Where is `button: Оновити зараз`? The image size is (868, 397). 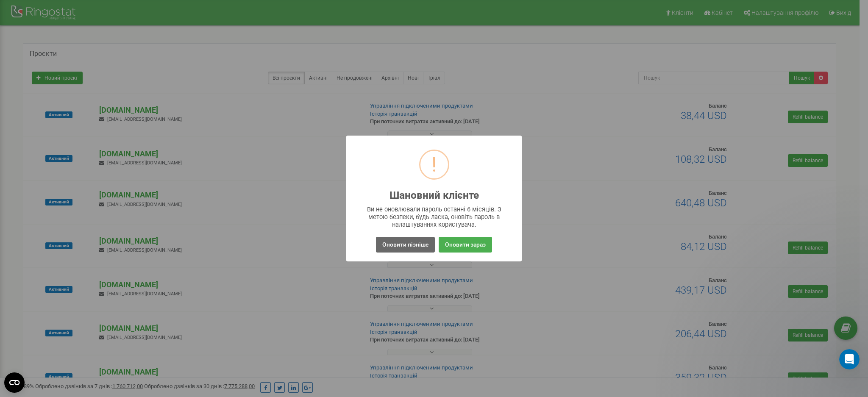 button: Оновити зараз is located at coordinates (466, 245).